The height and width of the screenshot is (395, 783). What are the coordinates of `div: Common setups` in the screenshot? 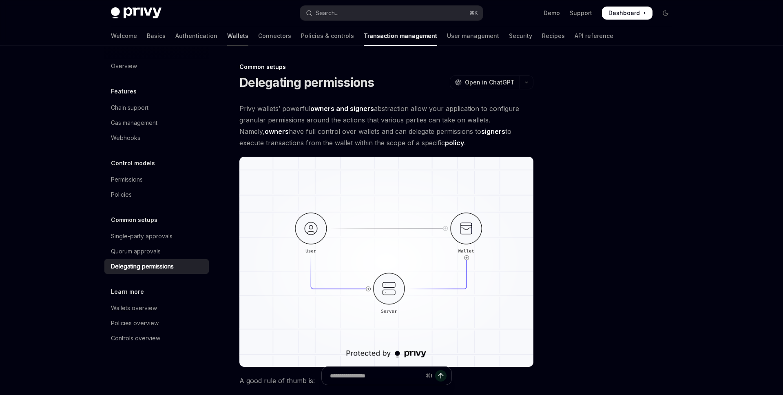 It's located at (386, 67).